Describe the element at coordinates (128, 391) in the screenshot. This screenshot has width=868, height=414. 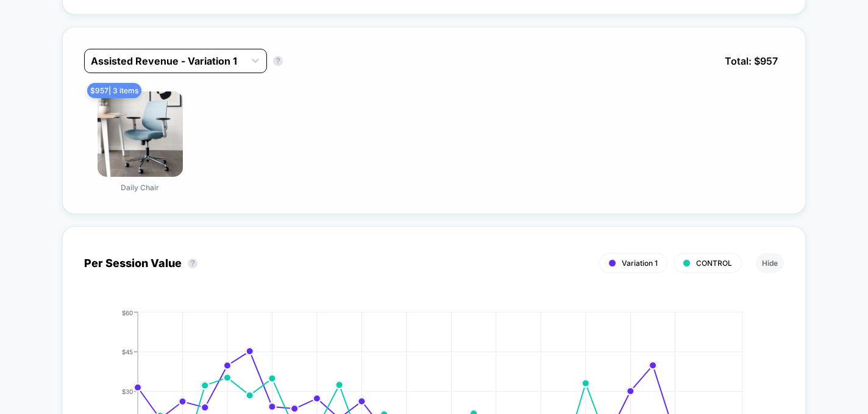
I see `tspan: $30` at that location.